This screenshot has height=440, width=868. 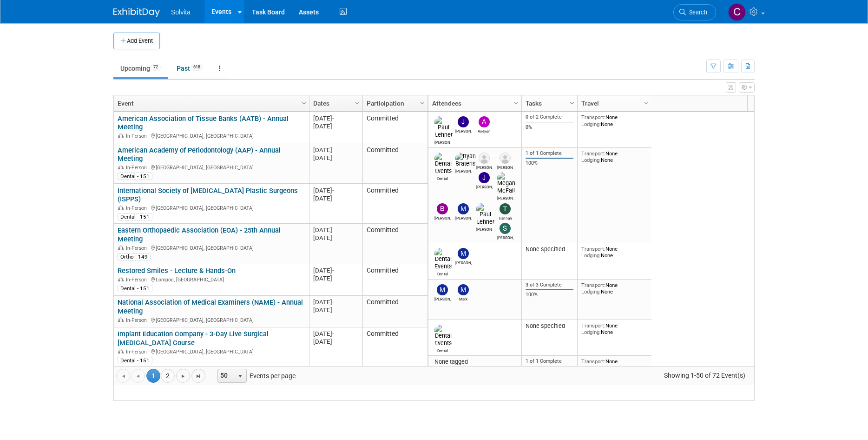 What do you see at coordinates (463, 290) in the screenshot?
I see `img: Mark Cassani` at bounding box center [463, 290].